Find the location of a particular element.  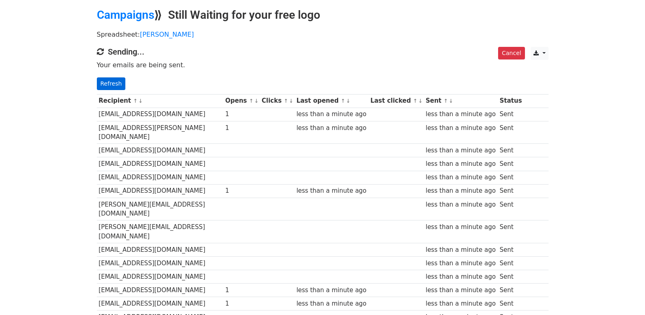

th: Opens is located at coordinates (242, 101).